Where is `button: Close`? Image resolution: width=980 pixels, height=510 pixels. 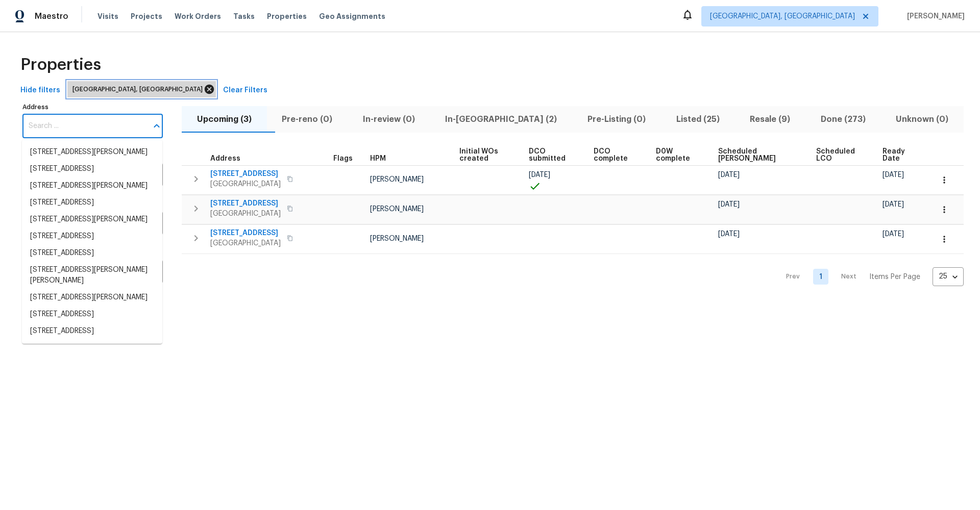 button: Close is located at coordinates (157, 126).